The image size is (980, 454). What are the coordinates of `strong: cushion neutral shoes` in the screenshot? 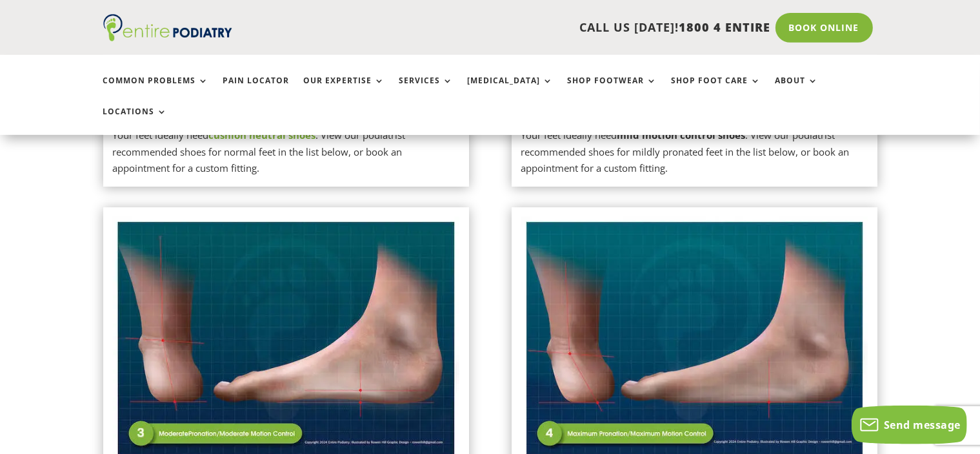 It's located at (263, 135).